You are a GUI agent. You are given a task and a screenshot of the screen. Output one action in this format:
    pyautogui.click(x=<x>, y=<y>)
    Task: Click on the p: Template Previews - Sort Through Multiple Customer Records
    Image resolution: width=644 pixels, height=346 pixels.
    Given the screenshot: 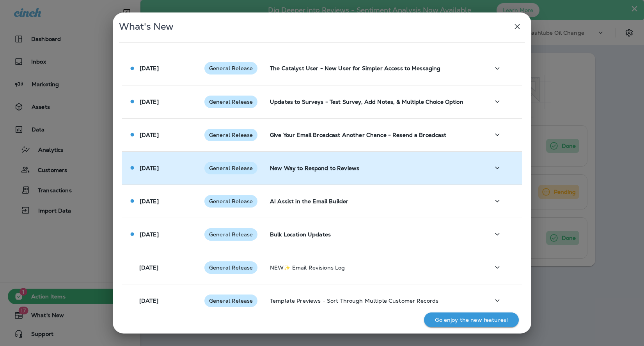 What is the action you would take?
    pyautogui.click(x=373, y=301)
    